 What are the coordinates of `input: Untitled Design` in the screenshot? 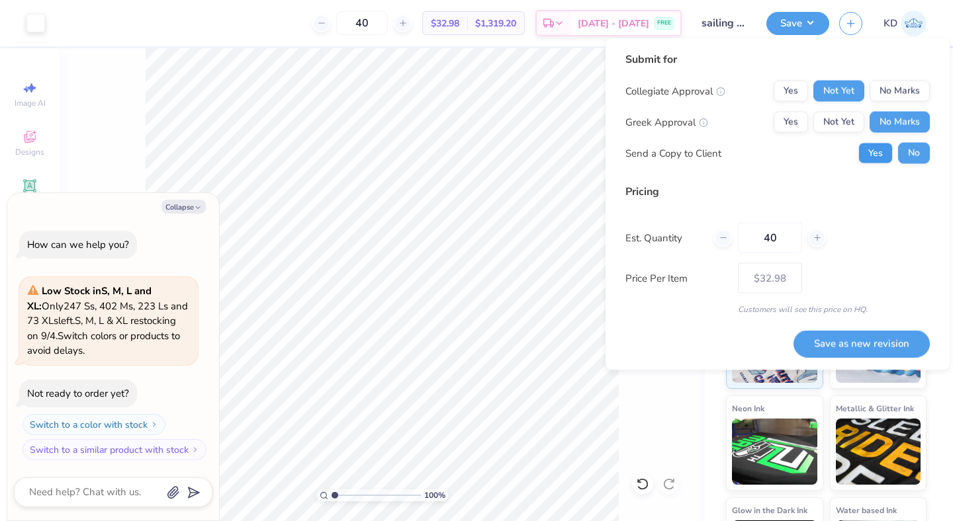 It's located at (724, 23).